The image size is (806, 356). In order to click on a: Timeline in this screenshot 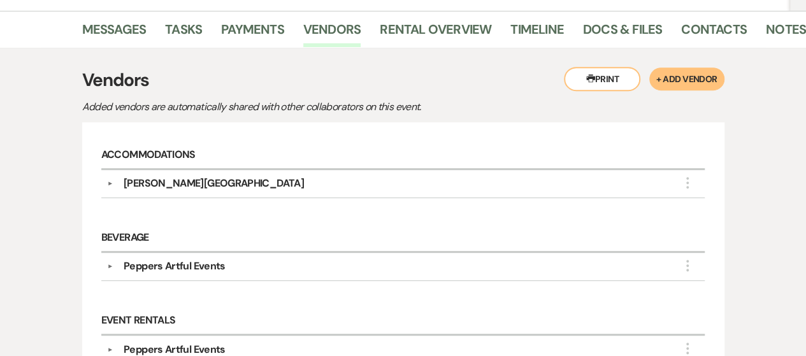, I will do `click(537, 33)`.